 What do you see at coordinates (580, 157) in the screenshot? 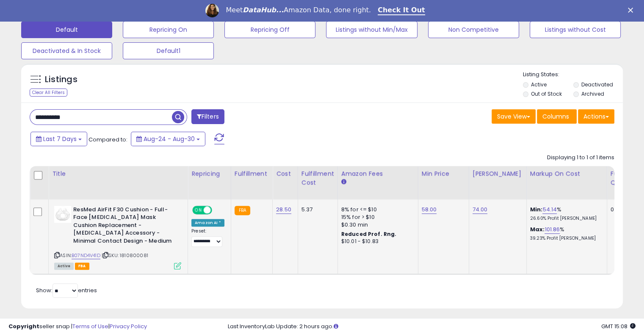
I see `div: Displaying 1 to 1 of 1 items` at bounding box center [580, 157].